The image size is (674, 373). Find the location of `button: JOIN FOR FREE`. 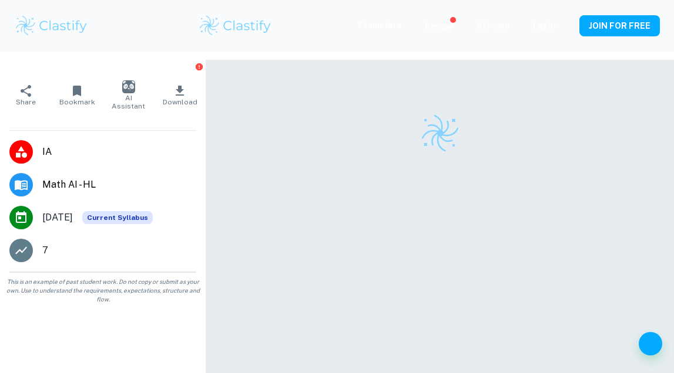

button: JOIN FOR FREE is located at coordinates (619, 26).